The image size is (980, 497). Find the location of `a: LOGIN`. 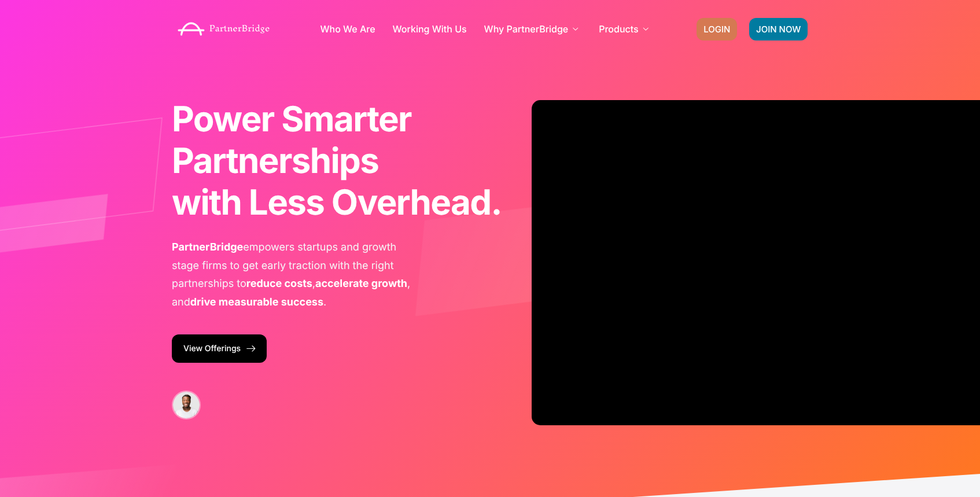

a: LOGIN is located at coordinates (717, 29).